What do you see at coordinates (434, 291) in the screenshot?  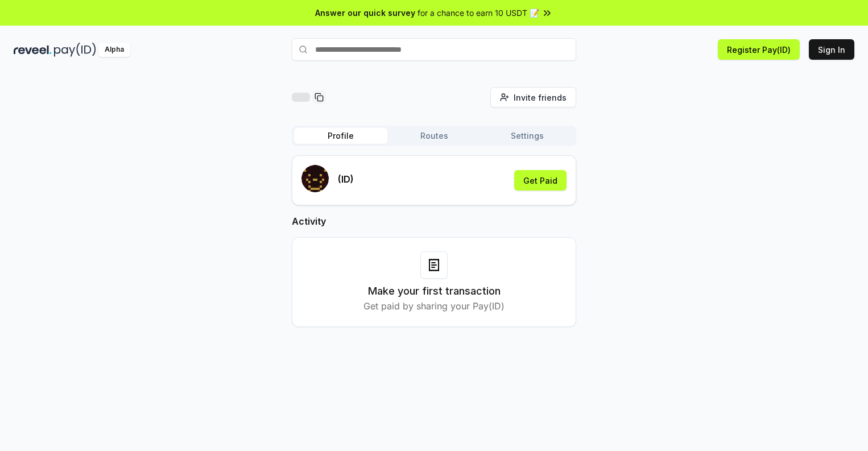 I see `h3: Make your first transaction` at bounding box center [434, 291].